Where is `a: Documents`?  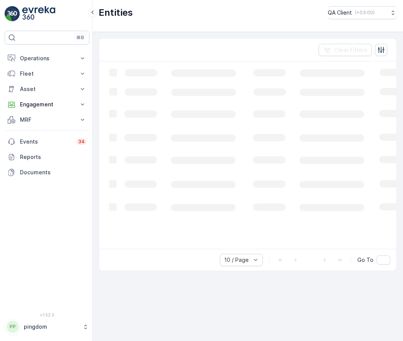
a: Documents is located at coordinates (47, 172).